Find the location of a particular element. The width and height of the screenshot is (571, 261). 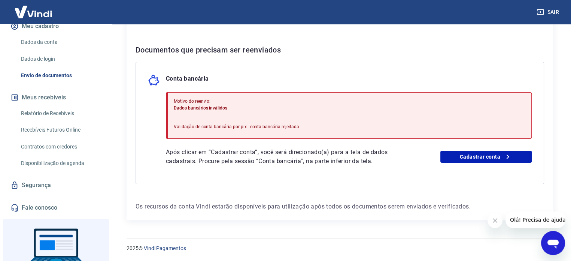

button: Meus recebíveis is located at coordinates (56, 97).